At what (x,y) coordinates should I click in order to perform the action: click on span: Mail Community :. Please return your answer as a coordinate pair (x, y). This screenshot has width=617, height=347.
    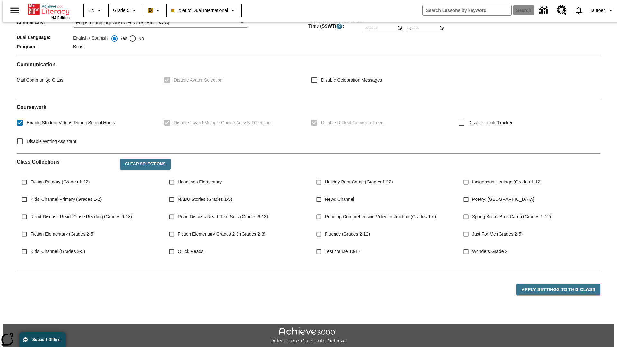
    Looking at the image, I should click on (33, 80).